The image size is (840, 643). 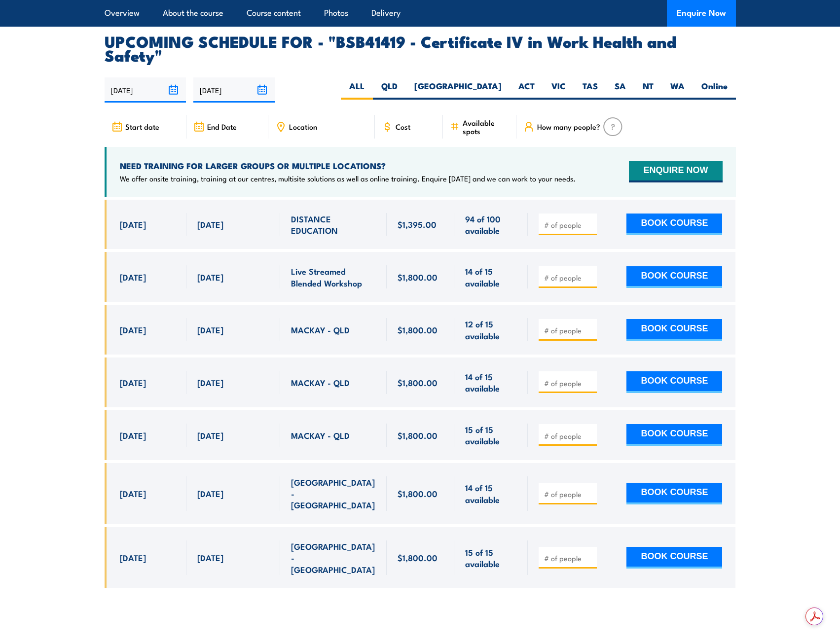 I want to click on span: Location, so click(x=303, y=126).